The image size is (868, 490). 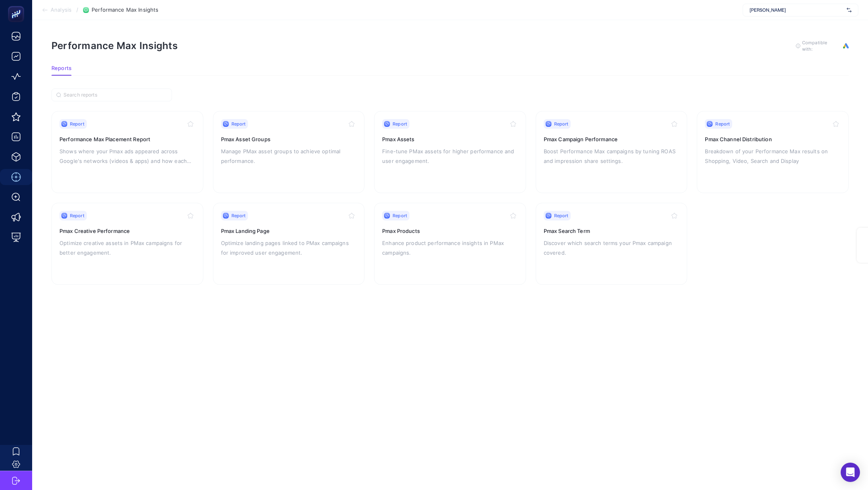 I want to click on p: Breakdown of your Performance Max results on Shopping, Video, Search and Display, so click(x=772, y=156).